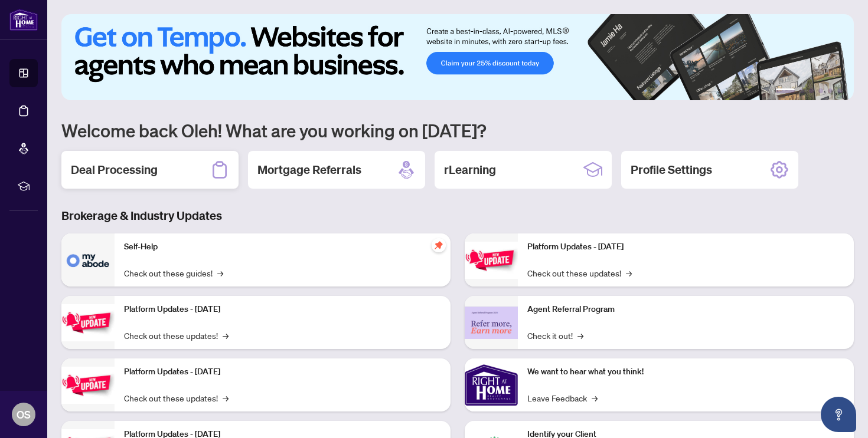  I want to click on a: Check it out!→, so click(556, 336).